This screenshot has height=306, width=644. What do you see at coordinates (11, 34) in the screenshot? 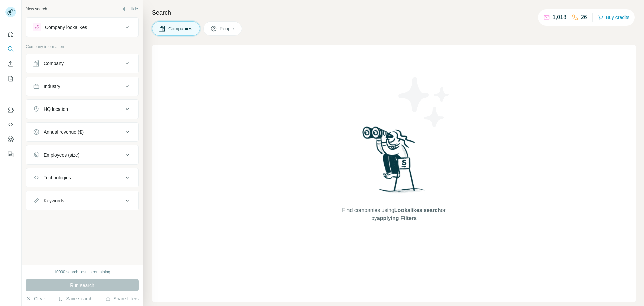
I see `button: Quick start` at bounding box center [11, 34].